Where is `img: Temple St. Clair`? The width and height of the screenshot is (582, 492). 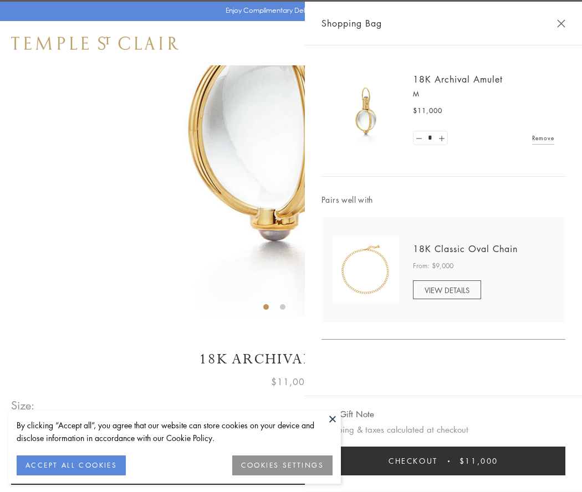 img: Temple St. Clair is located at coordinates (95, 43).